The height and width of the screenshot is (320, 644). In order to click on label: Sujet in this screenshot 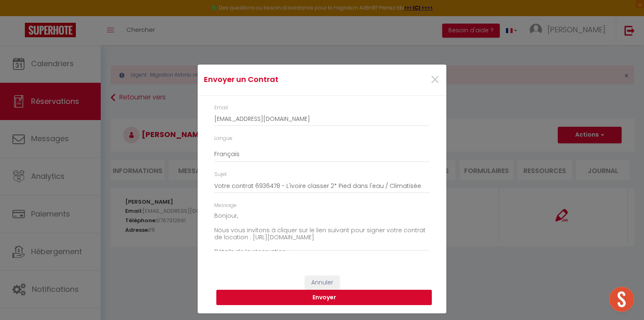, I will do `click(221, 174)`.